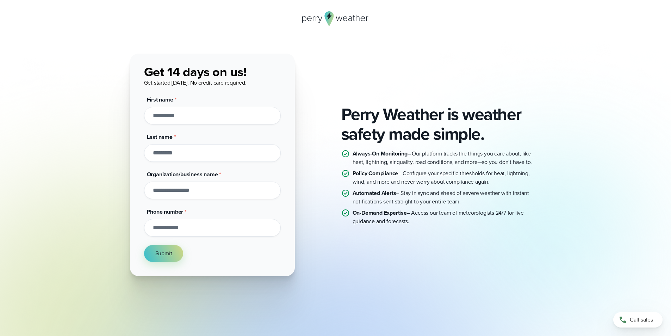 This screenshot has height=336, width=671. Describe the element at coordinates (380, 212) in the screenshot. I see `strong: On-Demand Expertise` at that location.